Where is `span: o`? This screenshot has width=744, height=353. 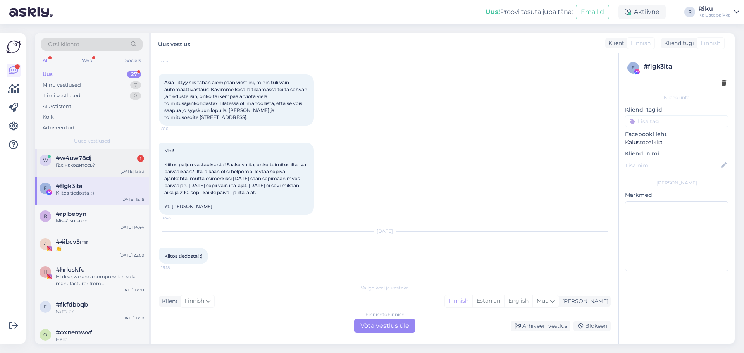 span: o is located at coordinates (45, 335).